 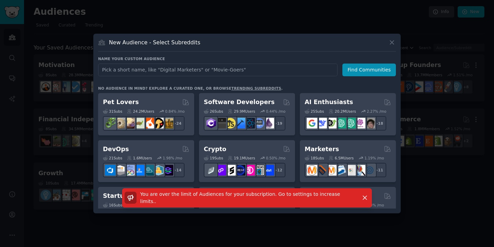 What do you see at coordinates (360, 123) in the screenshot?
I see `img: OpenAIDev` at bounding box center [360, 123].